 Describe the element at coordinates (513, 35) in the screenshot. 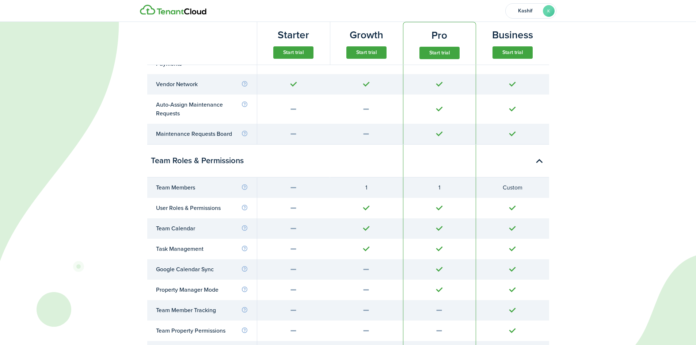

I see `subscription-pricing-card-title: Business` at that location.